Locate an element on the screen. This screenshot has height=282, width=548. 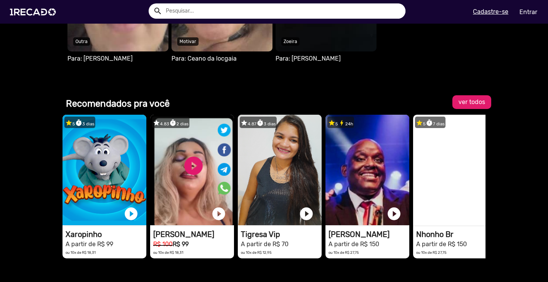
p: Zoeira is located at coordinates (290, 42).